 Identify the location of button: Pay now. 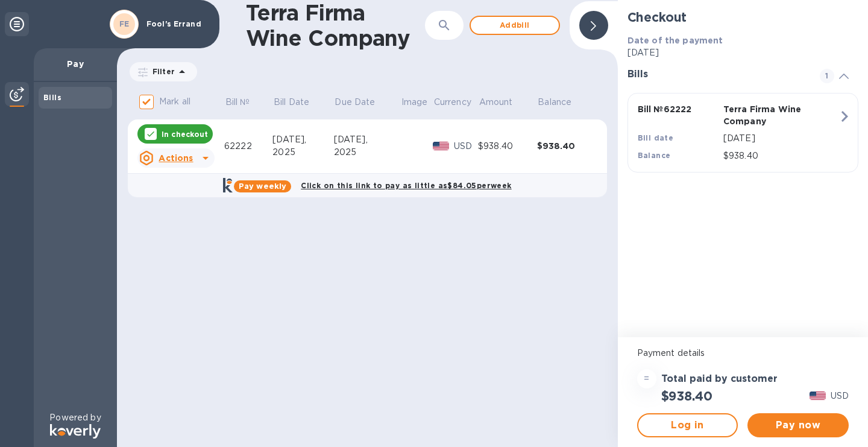
(799, 425).